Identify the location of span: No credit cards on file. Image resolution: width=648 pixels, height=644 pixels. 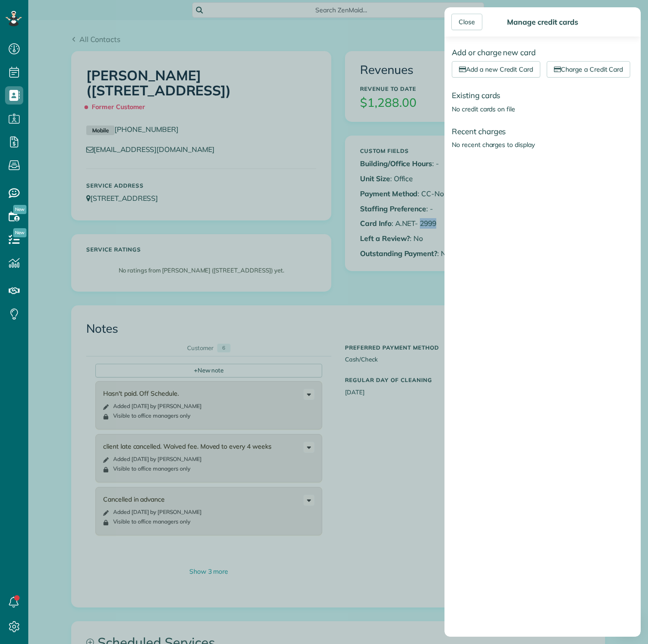
(483, 109).